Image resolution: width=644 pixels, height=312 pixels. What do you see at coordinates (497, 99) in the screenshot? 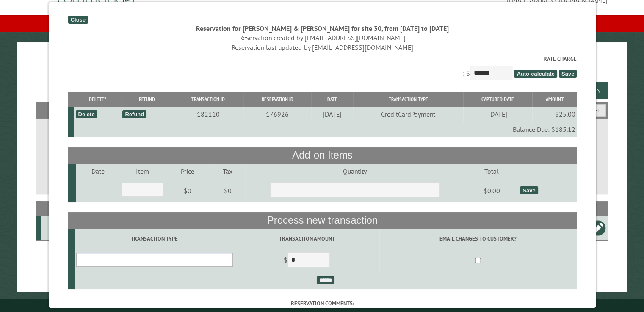
I see `th: Captured Date` at bounding box center [497, 99].